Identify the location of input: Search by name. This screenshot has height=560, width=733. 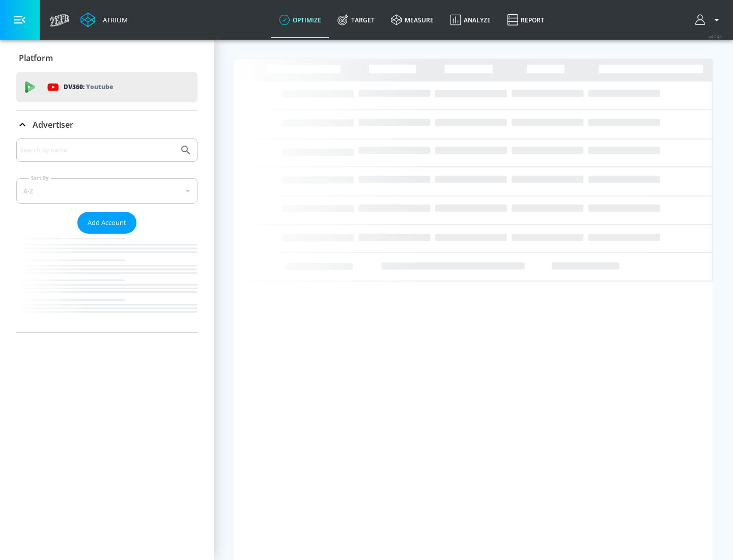
(98, 150).